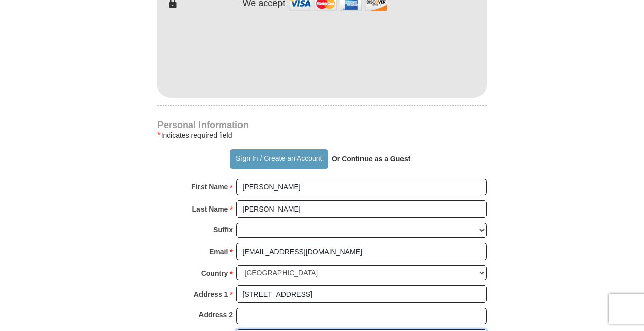  I want to click on strong: First Name, so click(209, 187).